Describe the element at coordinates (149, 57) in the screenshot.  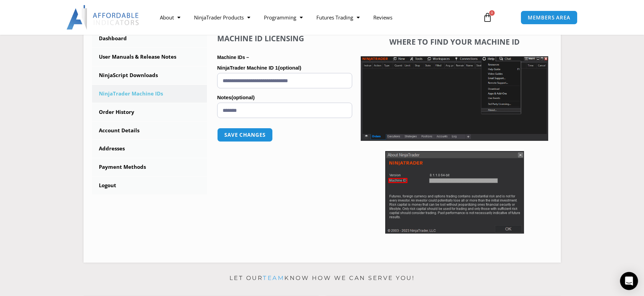
I see `a: User Manuals & Release Notes` at that location.